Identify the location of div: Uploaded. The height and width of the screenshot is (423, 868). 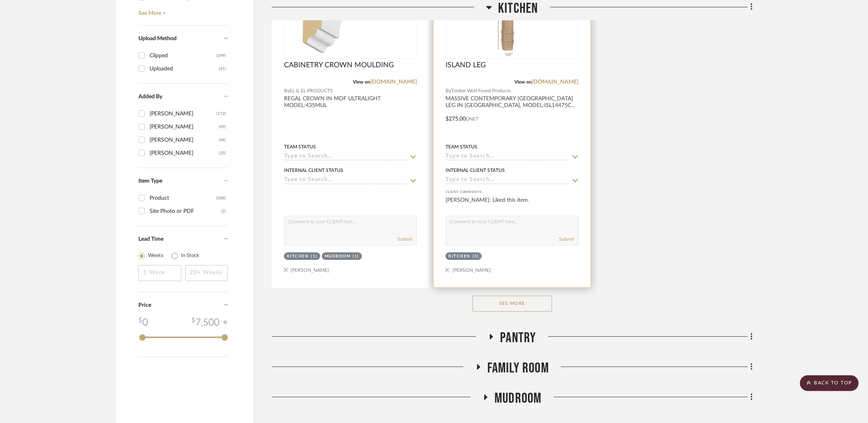
(184, 69).